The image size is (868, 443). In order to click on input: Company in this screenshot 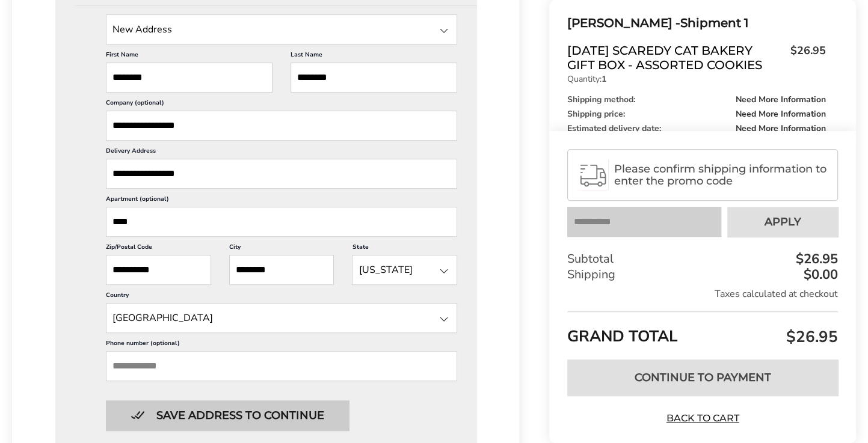, I will do `click(281, 125)`.